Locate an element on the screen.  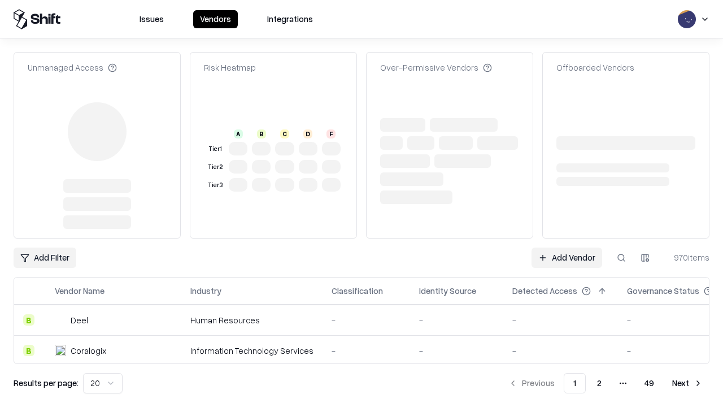
div: Tier 1 is located at coordinates (215, 149).